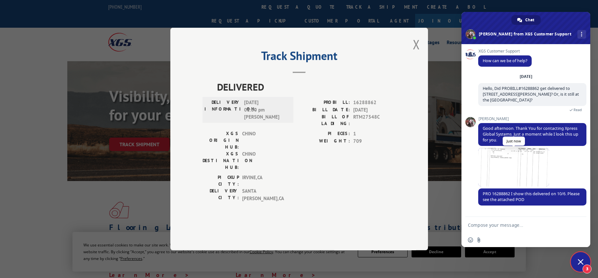 Image resolution: width=598 pixels, height=278 pixels. Describe the element at coordinates (375, 120) in the screenshot. I see `span: RTM27548C` at that location.